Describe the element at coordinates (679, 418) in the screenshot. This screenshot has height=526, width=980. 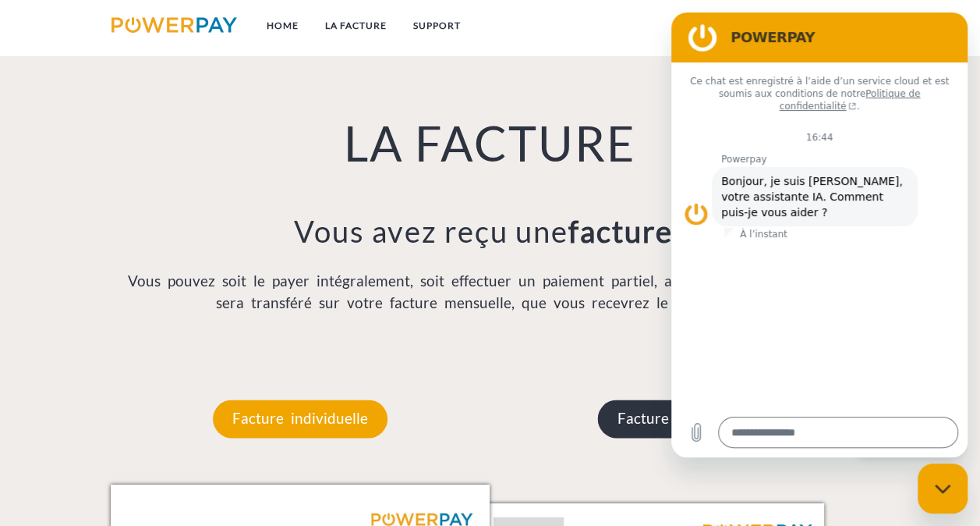
I see `p: Facture mensuelle` at that location.